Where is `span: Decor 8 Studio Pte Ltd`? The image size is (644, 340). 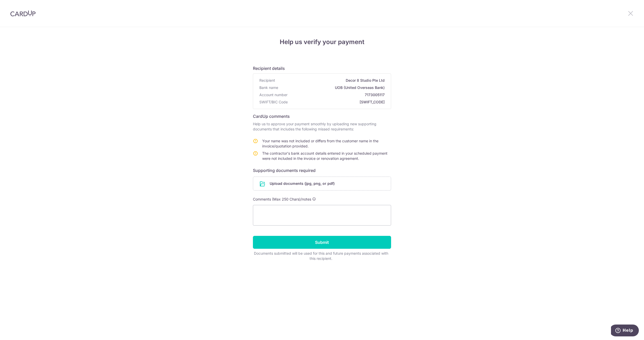 span: Decor 8 Studio Pte Ltd is located at coordinates (331, 80).